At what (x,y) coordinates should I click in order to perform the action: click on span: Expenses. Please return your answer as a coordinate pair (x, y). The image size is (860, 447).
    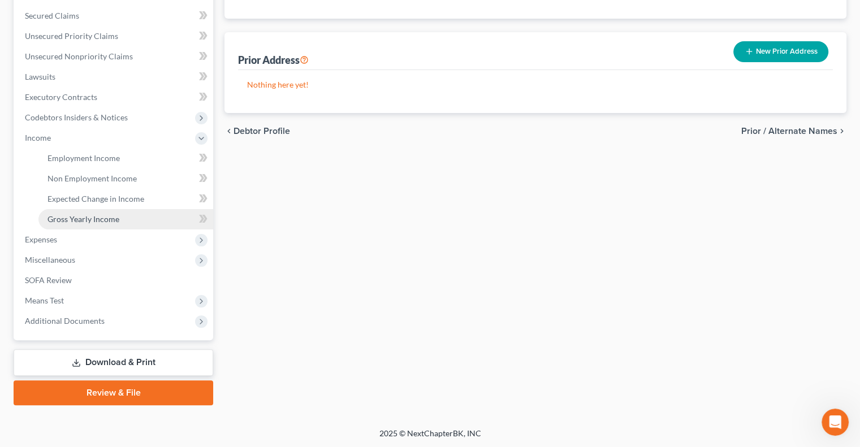
    Looking at the image, I should click on (41, 239).